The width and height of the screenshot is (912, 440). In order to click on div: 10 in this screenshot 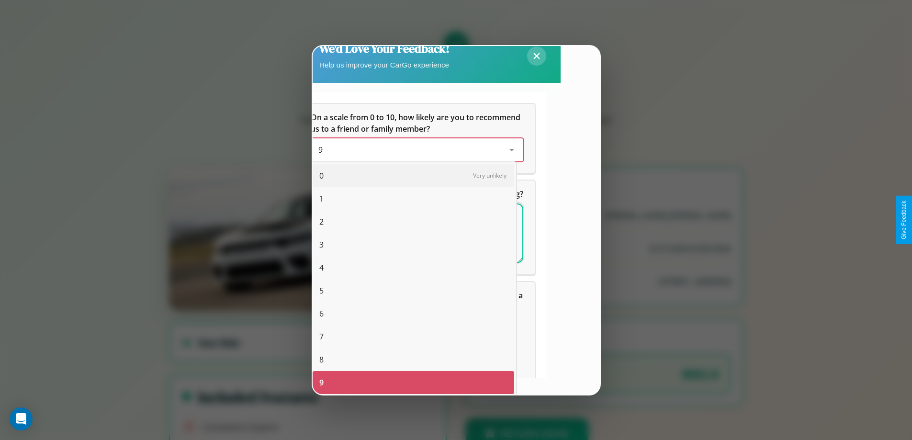, I will do `click(413, 406)`.